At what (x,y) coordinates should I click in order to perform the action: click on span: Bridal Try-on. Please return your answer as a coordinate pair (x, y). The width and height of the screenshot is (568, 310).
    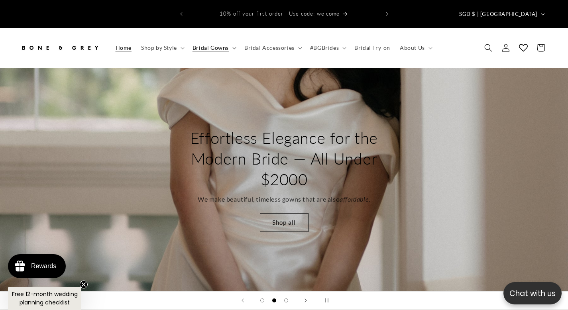
    Looking at the image, I should click on (372, 48).